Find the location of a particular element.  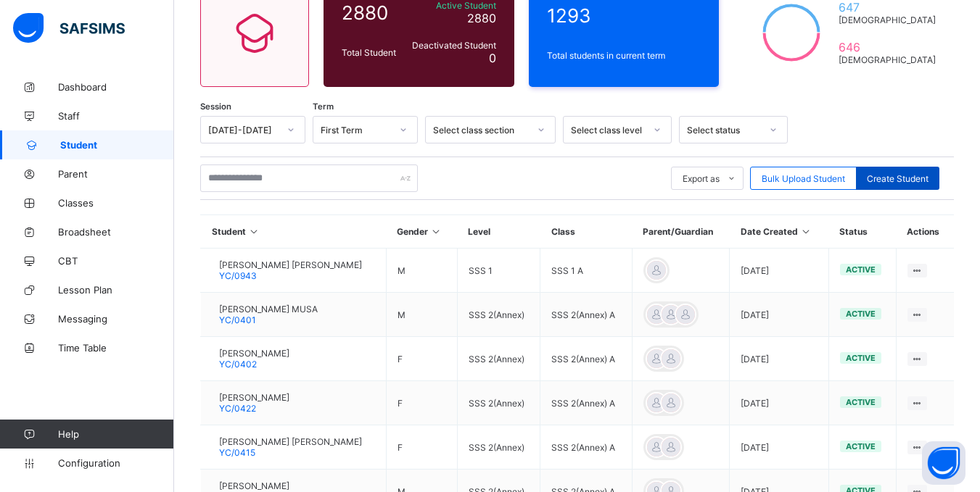

span: Dashboard is located at coordinates (116, 87).